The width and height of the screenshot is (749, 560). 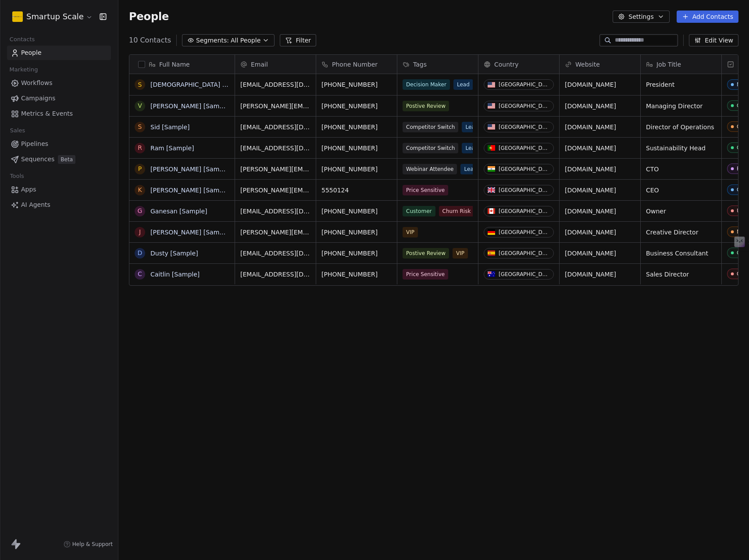 What do you see at coordinates (588, 64) in the screenshot?
I see `span: Website` at bounding box center [588, 64].